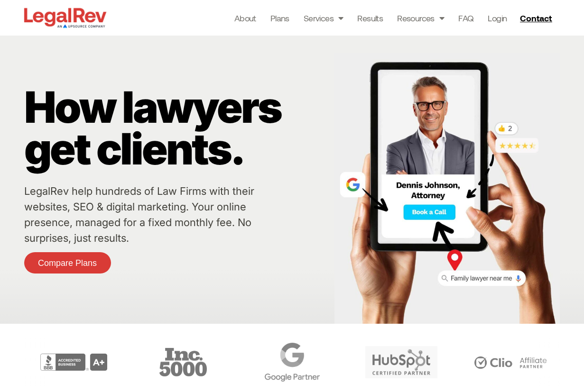 Image resolution: width=584 pixels, height=392 pixels. Describe the element at coordinates (280, 18) in the screenshot. I see `a: Plans` at that location.